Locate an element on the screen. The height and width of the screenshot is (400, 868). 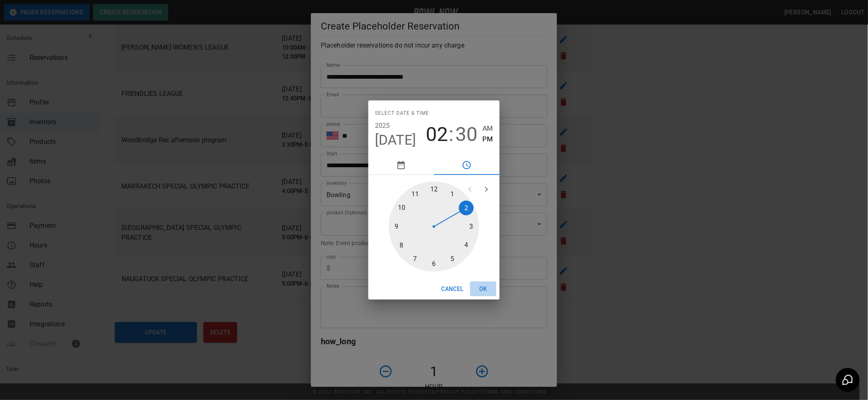
span: Select date & time is located at coordinates (402, 114).